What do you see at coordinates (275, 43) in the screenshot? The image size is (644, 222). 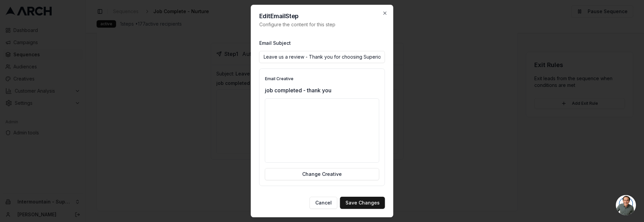 I see `label: Email Subject` at bounding box center [275, 43].